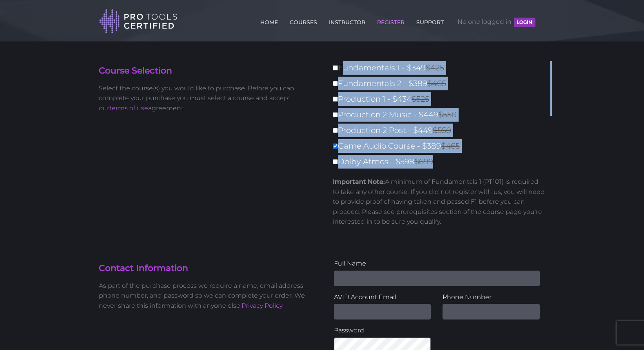 The height and width of the screenshot is (350, 644). I want to click on input: Production 2 Music - $449$550, so click(335, 115).